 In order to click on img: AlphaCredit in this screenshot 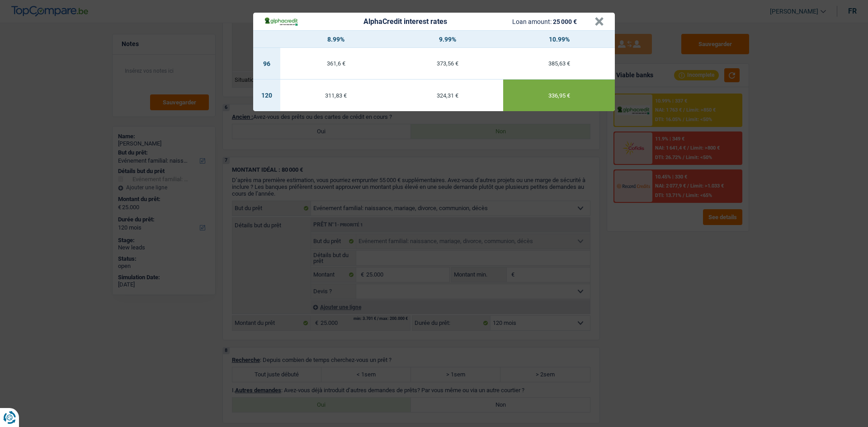, I will do `click(281, 22)`.